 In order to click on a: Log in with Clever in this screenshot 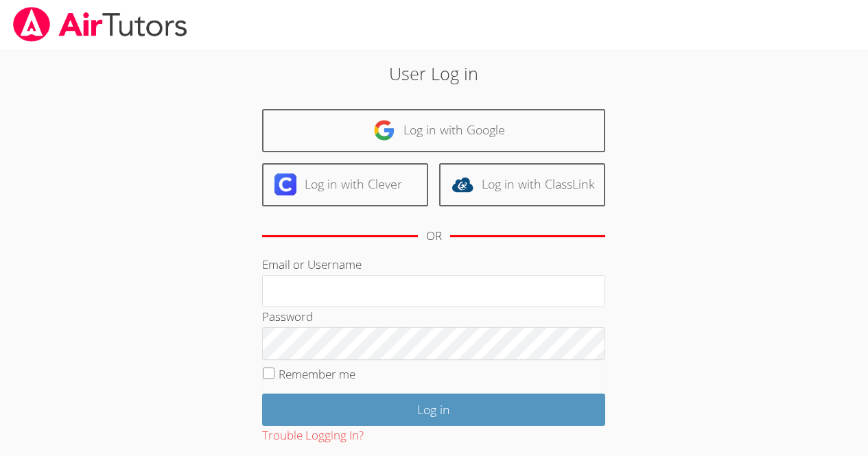, I will do `click(345, 185)`.